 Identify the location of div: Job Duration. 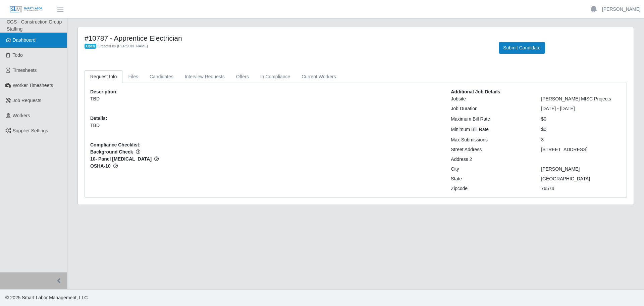
(491, 109).